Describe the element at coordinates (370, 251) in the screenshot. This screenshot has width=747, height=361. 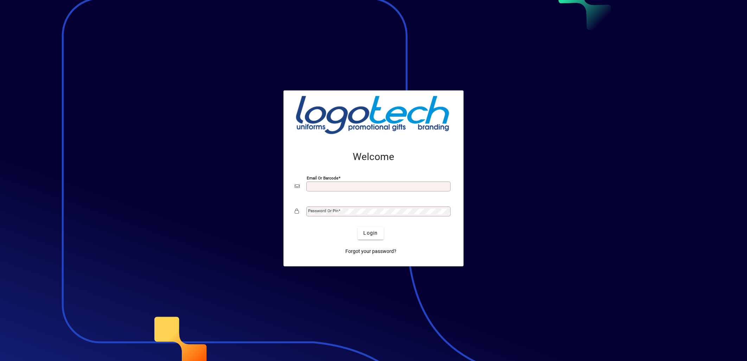
I see `a: Forgot your password?` at that location.